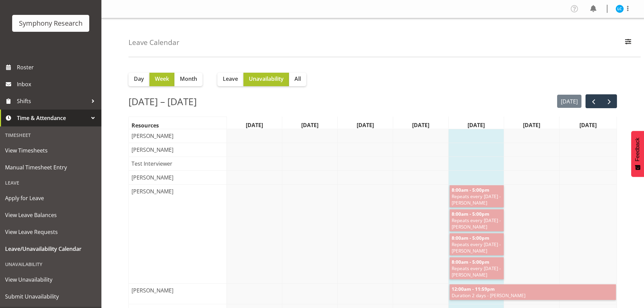 Image resolution: width=644 pixels, height=308 pixels. What do you see at coordinates (51, 280) in the screenshot?
I see `span: View Unavailability` at bounding box center [51, 280].